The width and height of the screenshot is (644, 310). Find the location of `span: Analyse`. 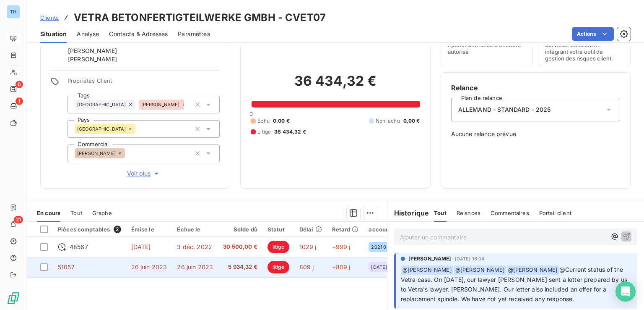

span: Analyse is located at coordinates (88, 34).